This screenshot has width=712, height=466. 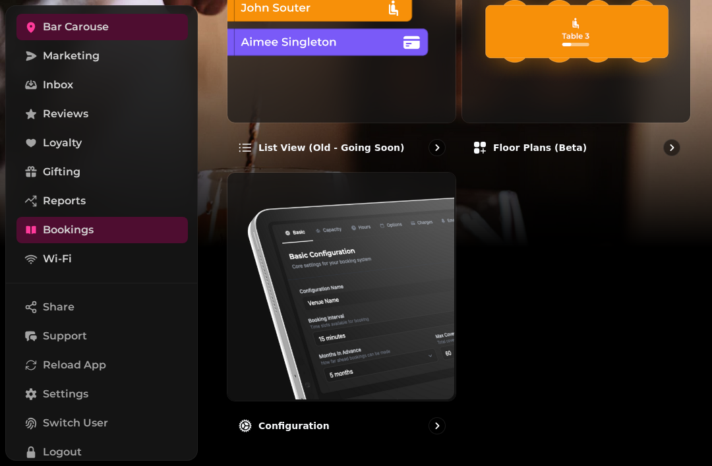 I want to click on img: Configuration, so click(x=340, y=285).